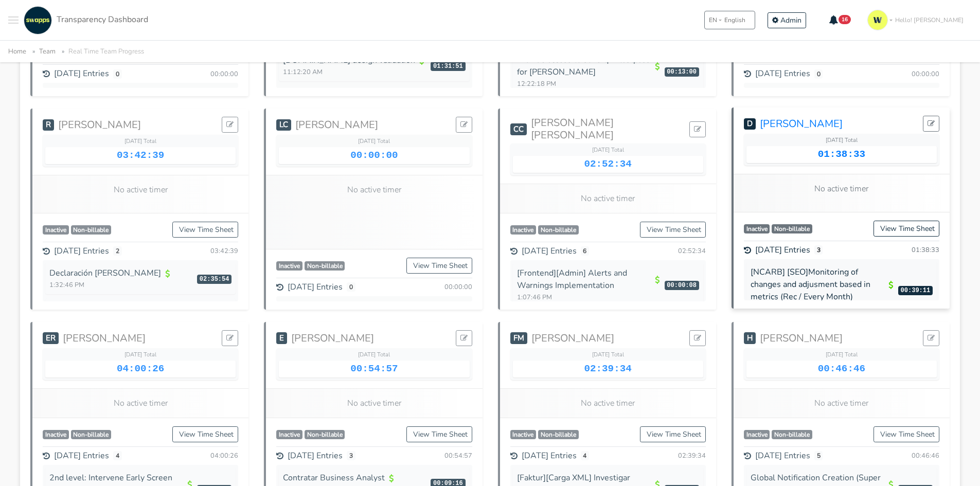 This screenshot has height=486, width=980. What do you see at coordinates (47, 51) in the screenshot?
I see `a: Team` at bounding box center [47, 51].